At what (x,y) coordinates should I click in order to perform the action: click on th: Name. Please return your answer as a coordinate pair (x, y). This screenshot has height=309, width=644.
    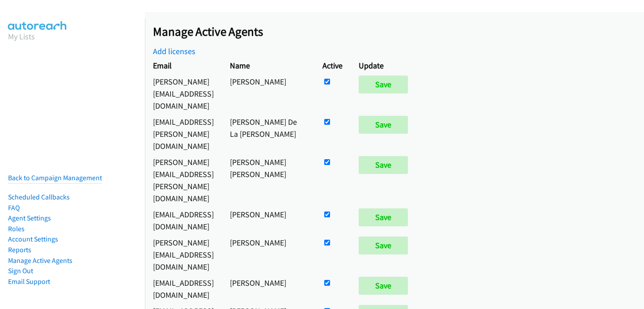
    Looking at the image, I should click on (268, 65).